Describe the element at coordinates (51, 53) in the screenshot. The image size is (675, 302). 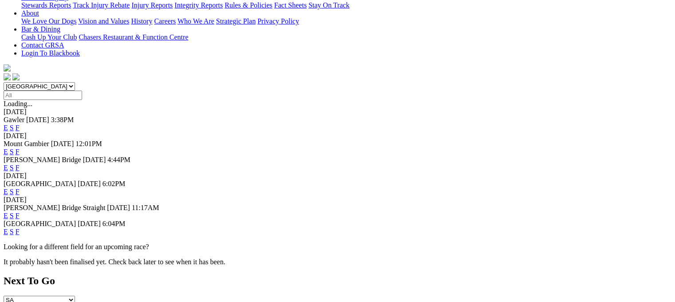
I see `a: Login To Blackbook` at that location.